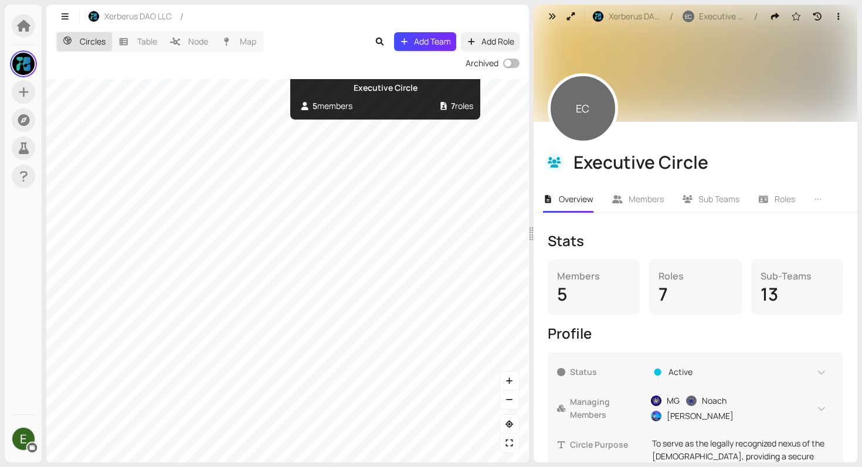 This screenshot has width=862, height=467. Describe the element at coordinates (691, 401) in the screenshot. I see `img: bkvvjQsnwV.jpeg` at that location.